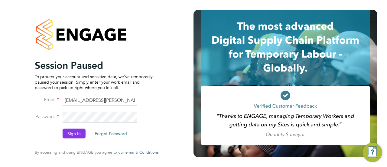 The width and height of the screenshot is (387, 167). What do you see at coordinates (141, 152) in the screenshot?
I see `span: Terms & Conditions` at bounding box center [141, 152].